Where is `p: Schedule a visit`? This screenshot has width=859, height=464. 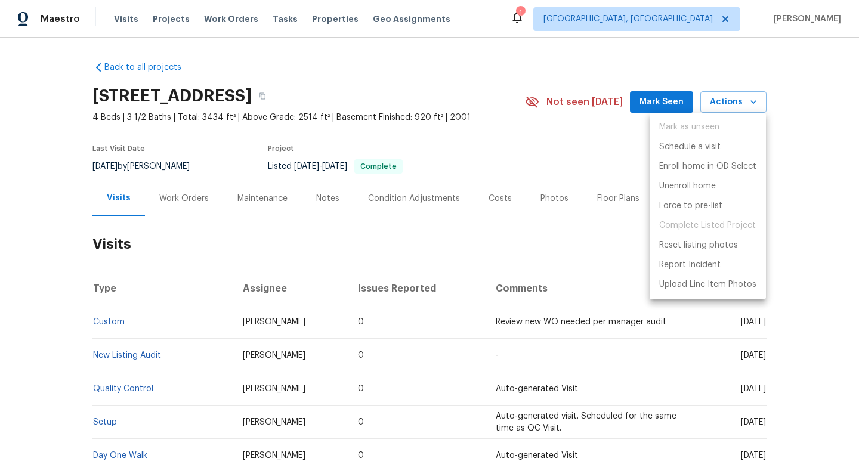
p: Schedule a visit is located at coordinates (690, 147).